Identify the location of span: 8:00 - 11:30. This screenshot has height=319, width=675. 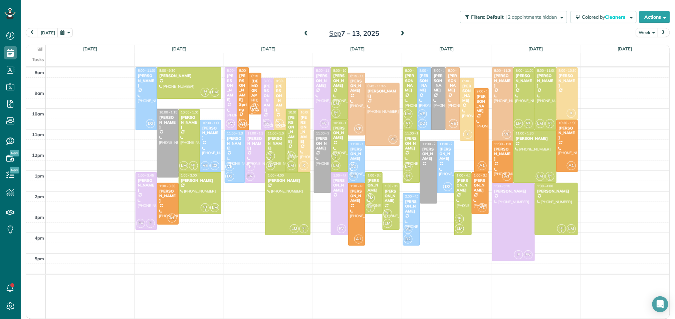
(503, 70).